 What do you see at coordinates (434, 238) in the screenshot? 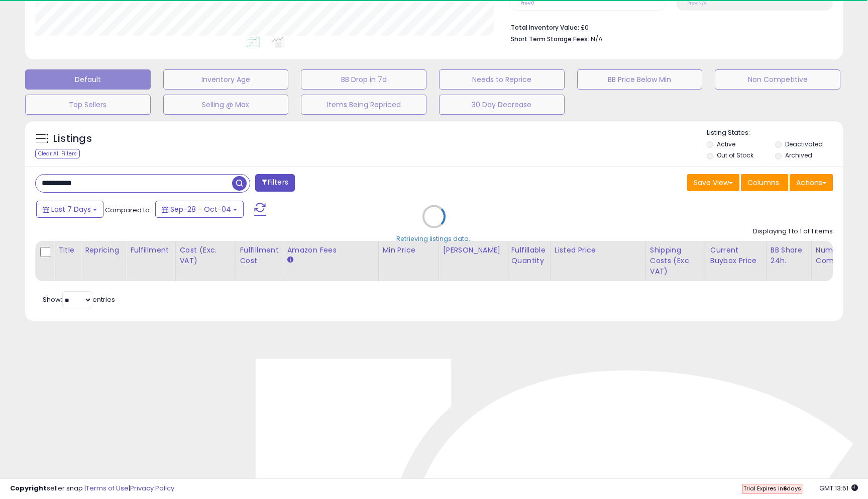
I see `div: Retrieving listings data..` at bounding box center [434, 238].